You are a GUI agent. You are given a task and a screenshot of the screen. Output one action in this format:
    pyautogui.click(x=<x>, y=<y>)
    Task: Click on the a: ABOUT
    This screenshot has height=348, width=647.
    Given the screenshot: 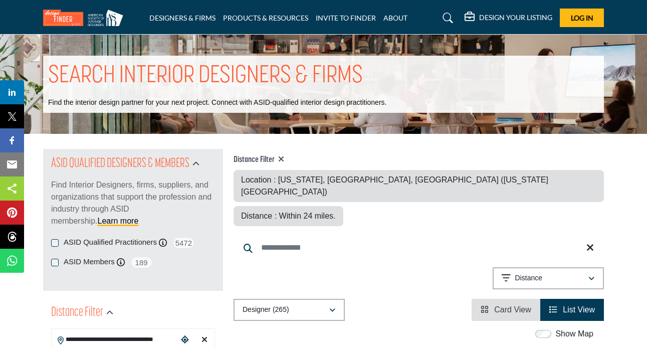 What is the action you would take?
    pyautogui.click(x=395, y=18)
    